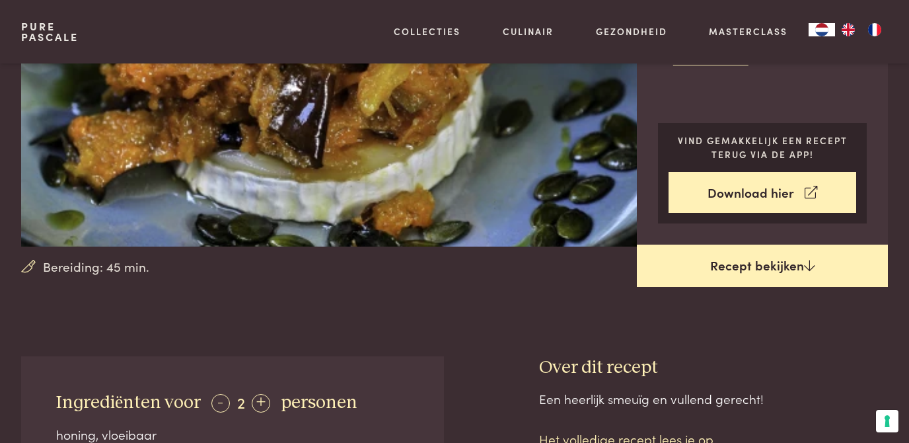  What do you see at coordinates (887, 421) in the screenshot?
I see `button: Uw voorkeuren voor toestemming voor trackingtechnologieën` at bounding box center [887, 421].